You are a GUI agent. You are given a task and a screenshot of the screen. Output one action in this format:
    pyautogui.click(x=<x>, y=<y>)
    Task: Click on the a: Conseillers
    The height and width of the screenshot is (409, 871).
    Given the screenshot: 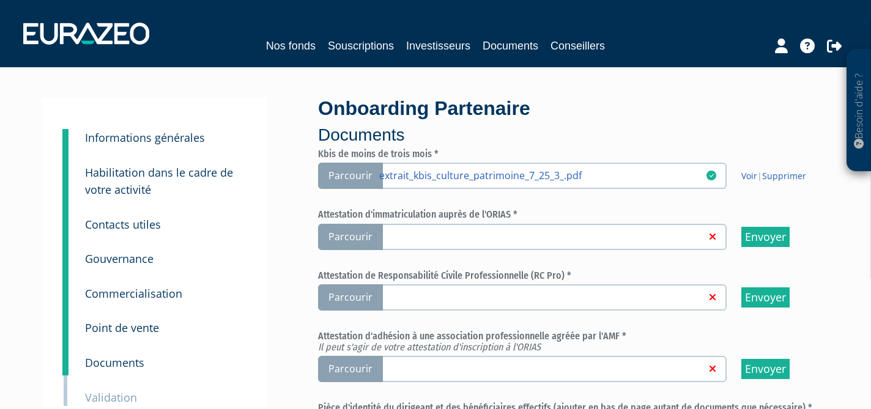 What is the action you would take?
    pyautogui.click(x=577, y=46)
    